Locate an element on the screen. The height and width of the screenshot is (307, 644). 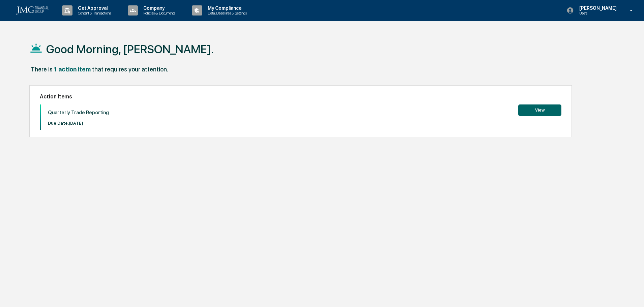
p: Content & Transactions is located at coordinates (93, 13).